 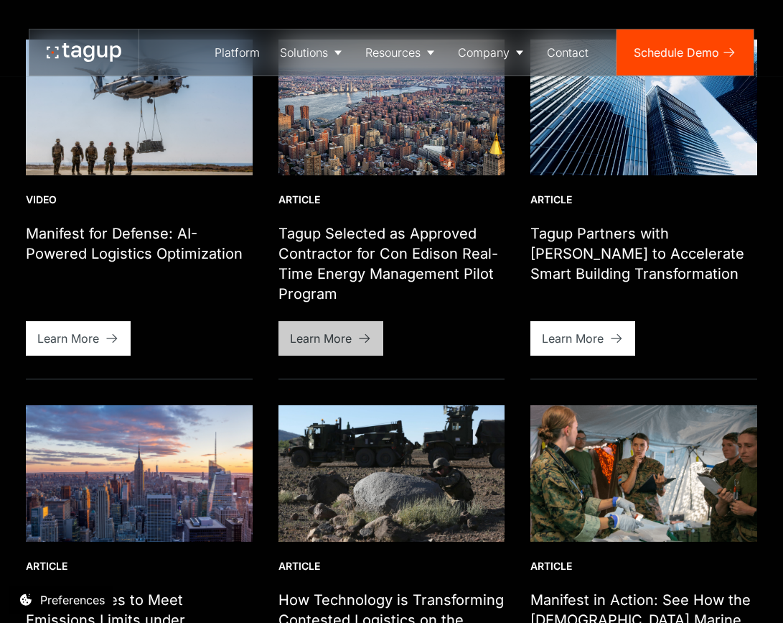 What do you see at coordinates (676, 52) in the screenshot?
I see `div: Schedule Demo` at bounding box center [676, 52].